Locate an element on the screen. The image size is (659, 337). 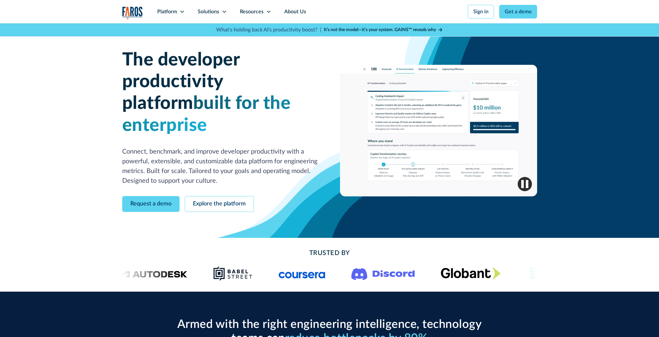
button: Pause video is located at coordinates (525, 184).